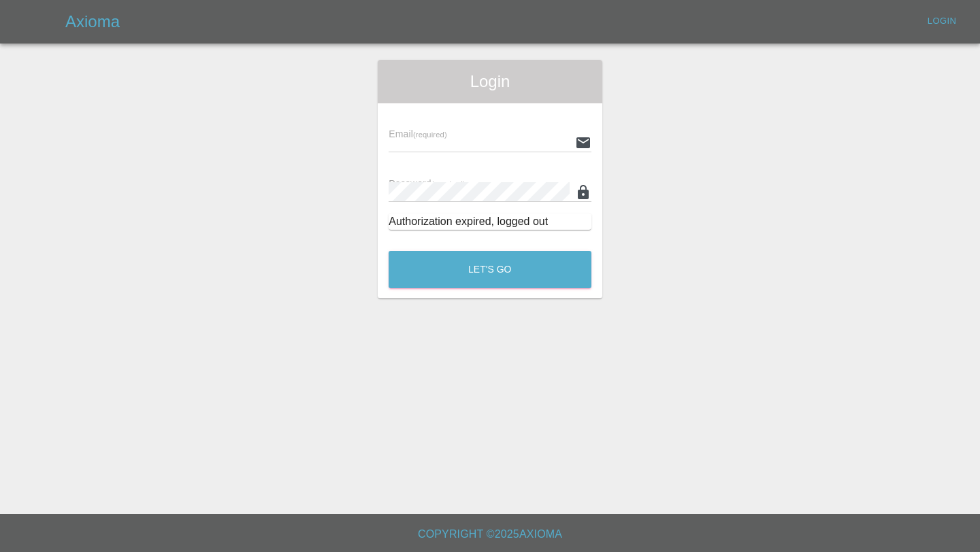  I want to click on a: Login, so click(942, 21).